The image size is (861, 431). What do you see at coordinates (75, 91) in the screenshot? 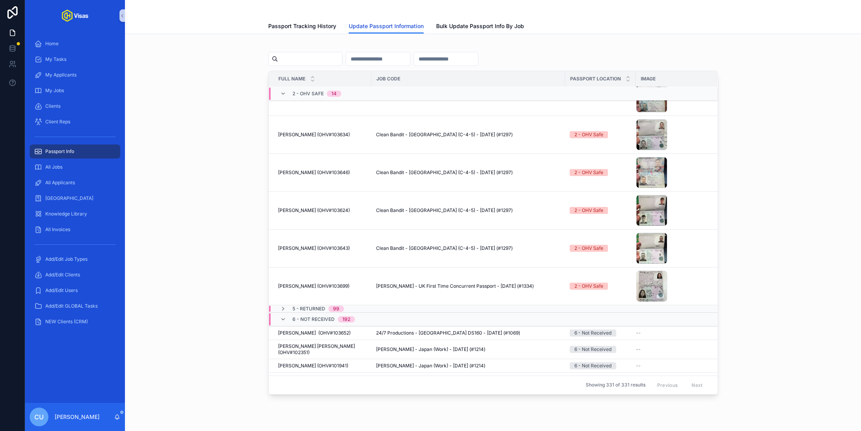
I see `a: My Jobs` at bounding box center [75, 91].